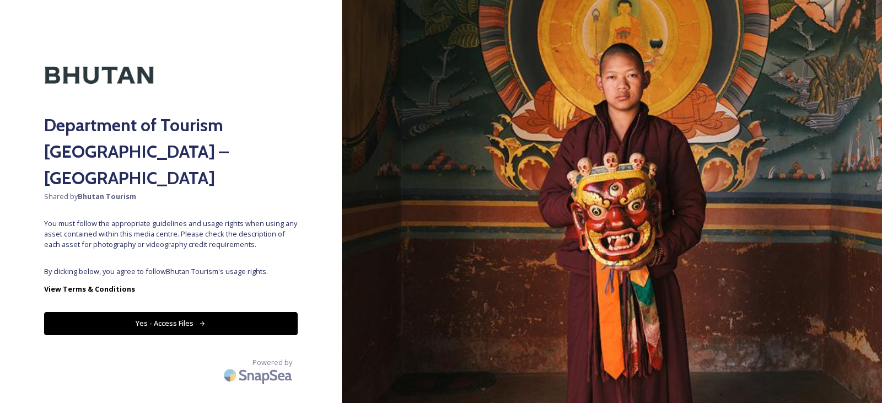  What do you see at coordinates (107, 196) in the screenshot?
I see `strong: Bhutan Tourism` at bounding box center [107, 196].